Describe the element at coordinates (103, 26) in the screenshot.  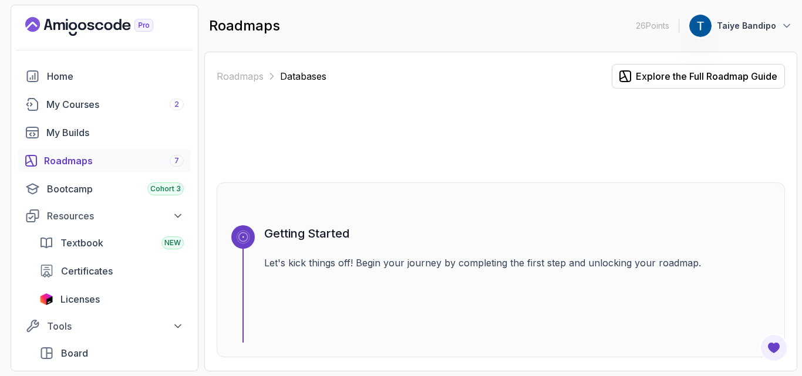
I see `a: Landing page` at that location.